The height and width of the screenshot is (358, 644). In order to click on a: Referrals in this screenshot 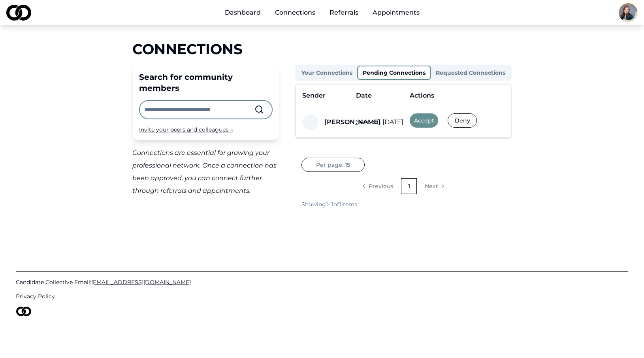, I will do `click(344, 13)`.